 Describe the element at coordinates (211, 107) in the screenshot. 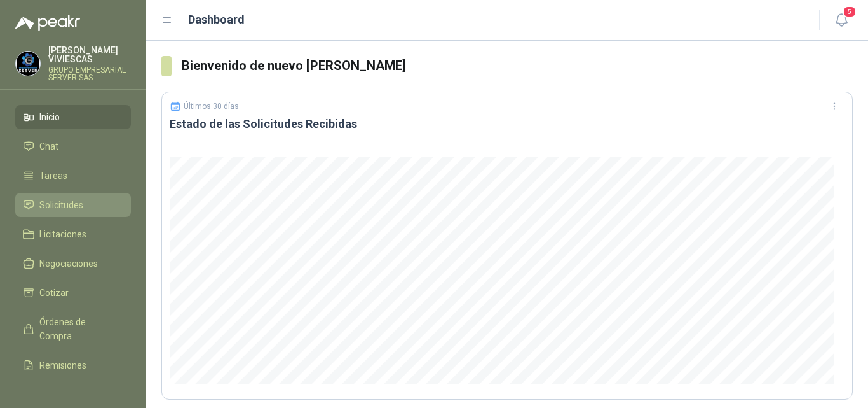

I see `p: Últimos 30 días` at that location.